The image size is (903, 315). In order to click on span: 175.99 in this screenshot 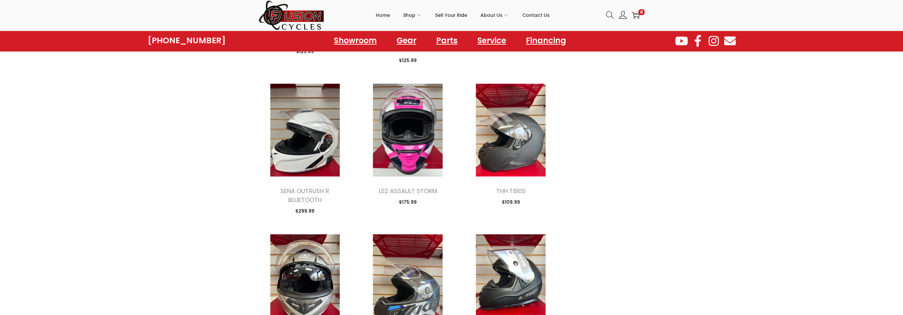, I will do `click(408, 202)`.